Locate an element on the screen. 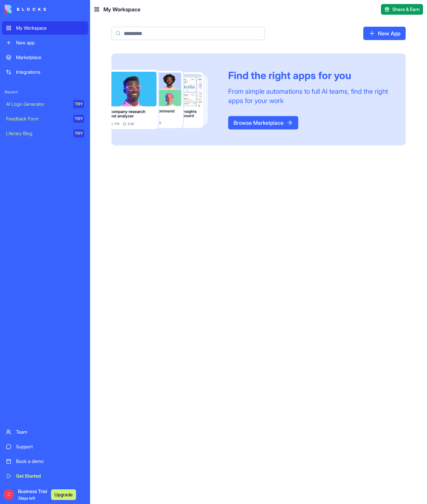  div: My Workspace is located at coordinates (50, 28).